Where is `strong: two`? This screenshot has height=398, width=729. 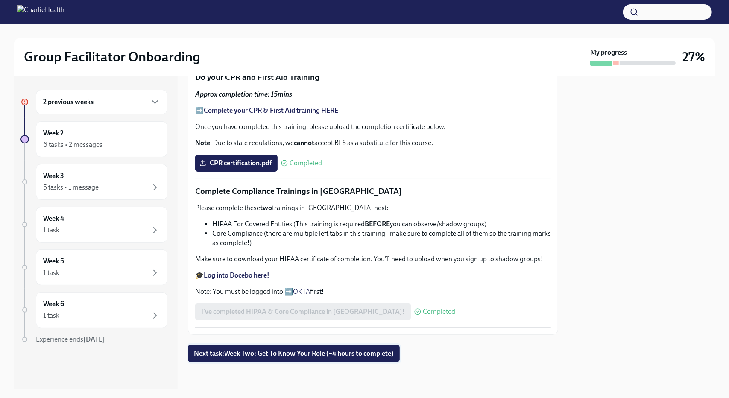
strong: two is located at coordinates (266, 207).